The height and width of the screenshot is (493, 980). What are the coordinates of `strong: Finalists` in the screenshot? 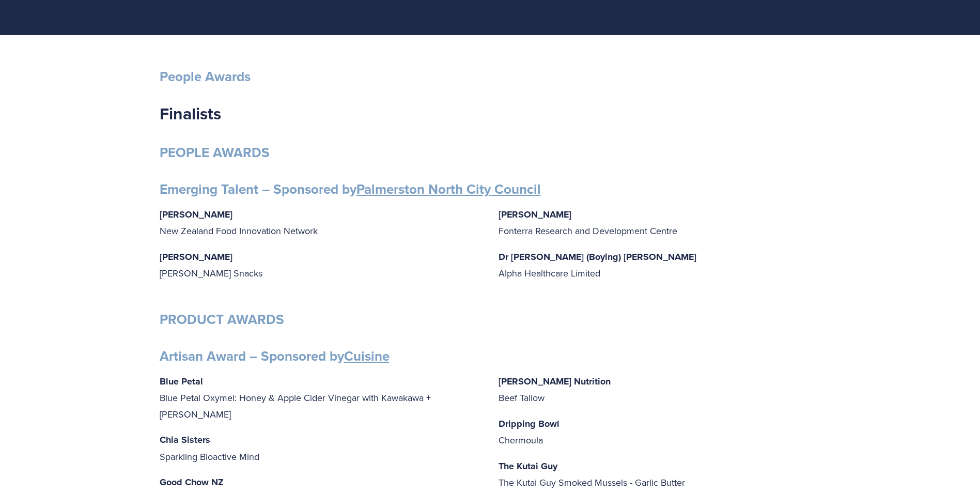 It's located at (190, 113).